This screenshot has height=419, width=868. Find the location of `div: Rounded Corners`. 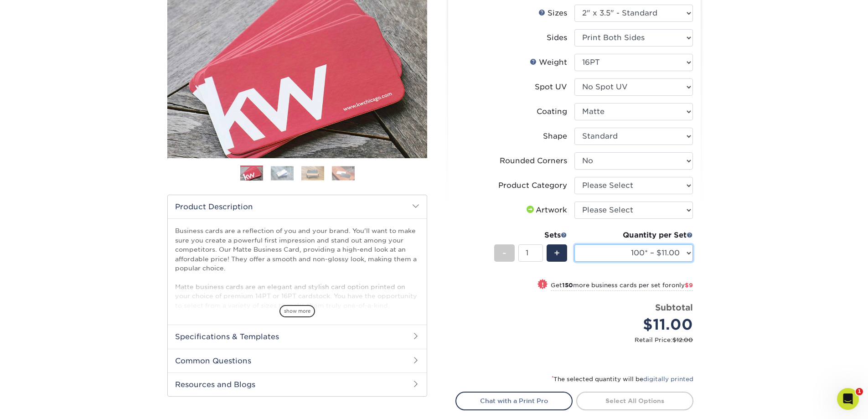

div: Rounded Corners is located at coordinates (533, 161).